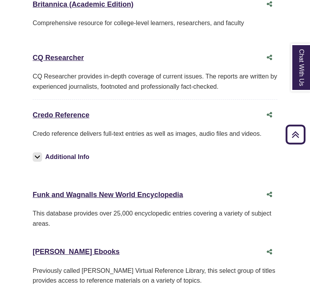  What do you see at coordinates (108, 195) in the screenshot?
I see `a: Funk and Wagnalls New World Encyclopedia` at bounding box center [108, 195].